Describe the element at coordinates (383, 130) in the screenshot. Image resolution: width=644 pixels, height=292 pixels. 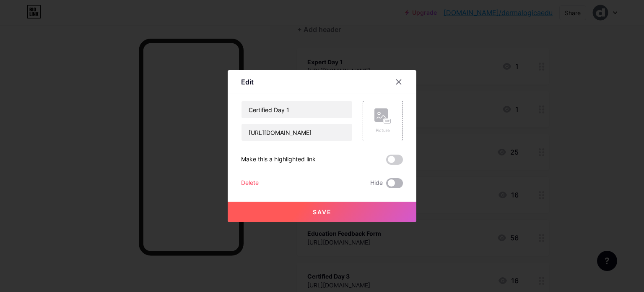
I see `div: Picture` at that location.